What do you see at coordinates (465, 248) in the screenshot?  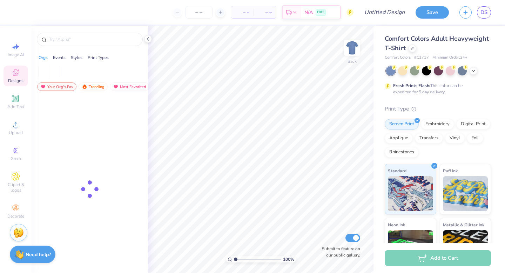 I see `img: Metallic & Glitter Ink` at bounding box center [465, 248].